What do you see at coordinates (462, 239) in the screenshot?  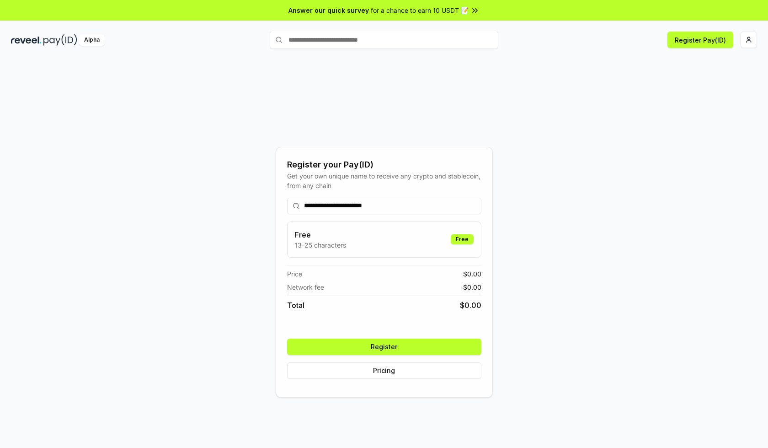 I see `div: Free` at bounding box center [462, 239].